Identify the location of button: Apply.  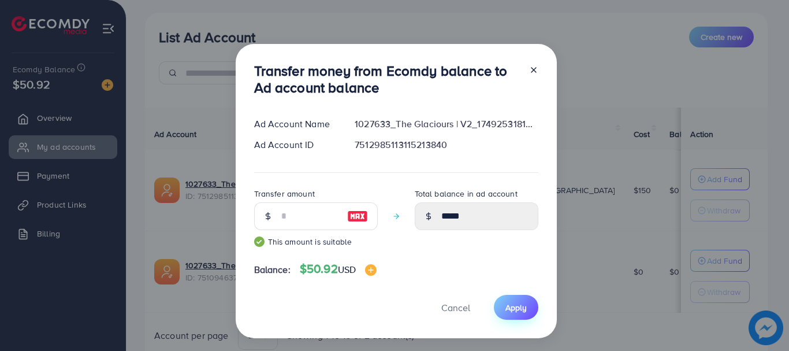
(516, 307).